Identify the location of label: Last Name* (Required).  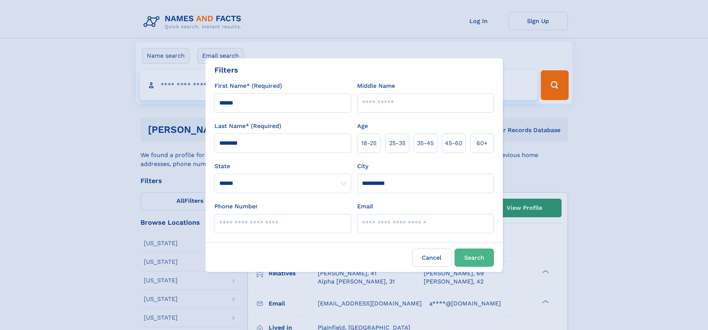
(248, 126).